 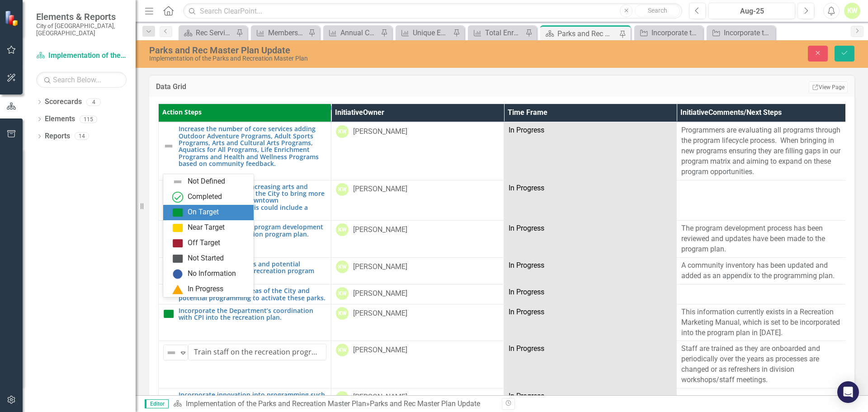 I want to click on div: Near Target, so click(x=206, y=227).